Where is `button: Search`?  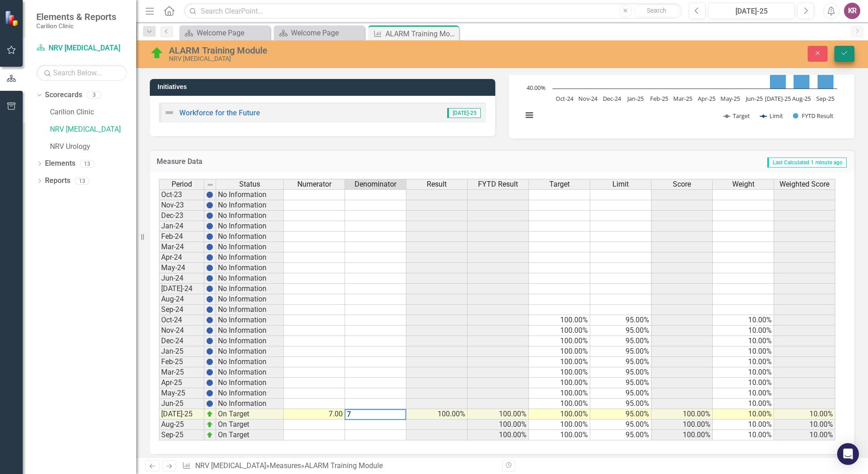 button: Search is located at coordinates (657, 11).